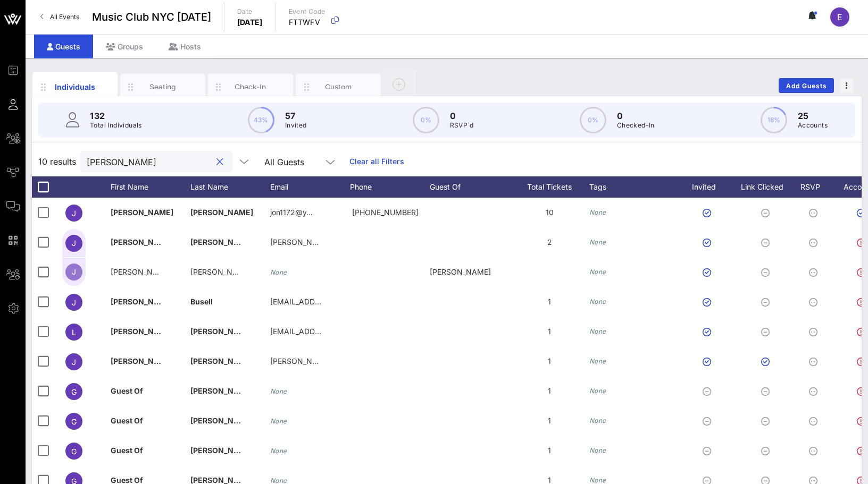  Describe the element at coordinates (813, 116) in the screenshot. I see `p: 25` at that location.